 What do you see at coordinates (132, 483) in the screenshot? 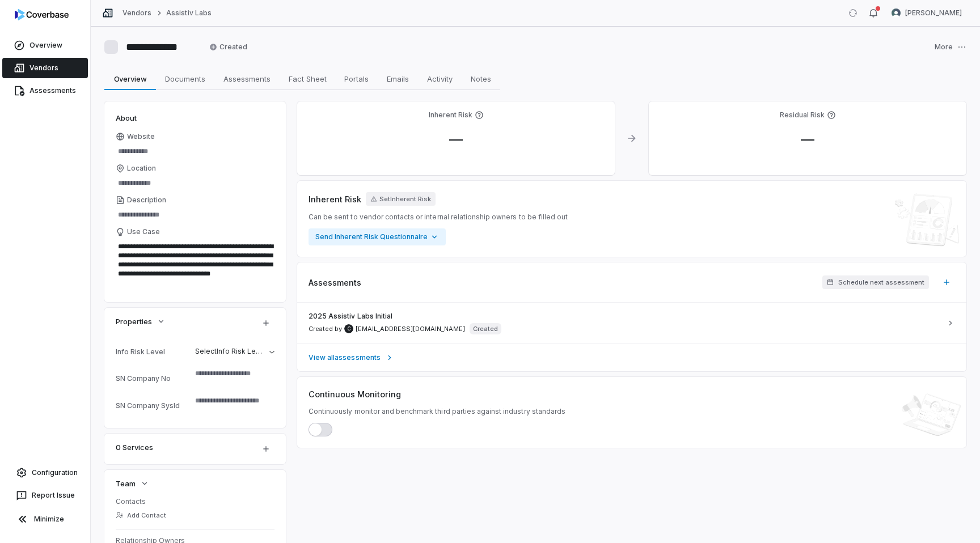
I see `button: Team` at bounding box center [132, 483].